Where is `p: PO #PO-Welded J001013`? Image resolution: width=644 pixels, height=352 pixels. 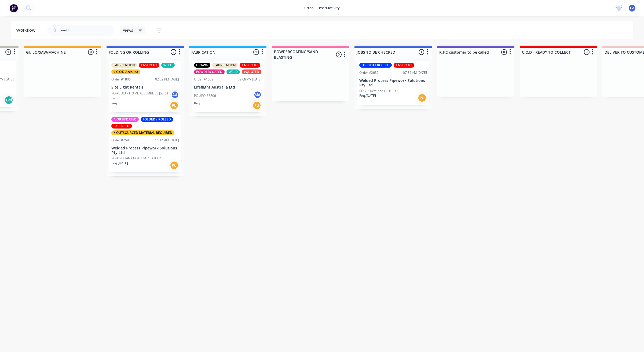
p: PO #PO-Welded J001013 is located at coordinates (377, 91).